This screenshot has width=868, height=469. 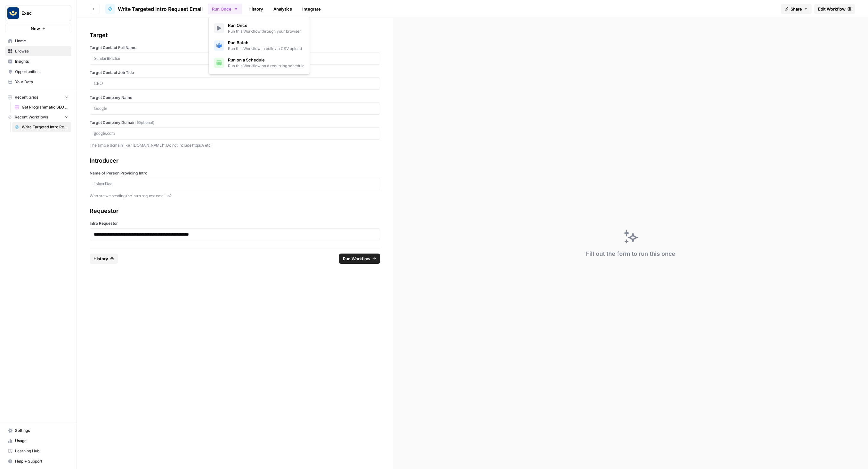 What do you see at coordinates (256, 9) in the screenshot?
I see `a: History` at bounding box center [256, 9].